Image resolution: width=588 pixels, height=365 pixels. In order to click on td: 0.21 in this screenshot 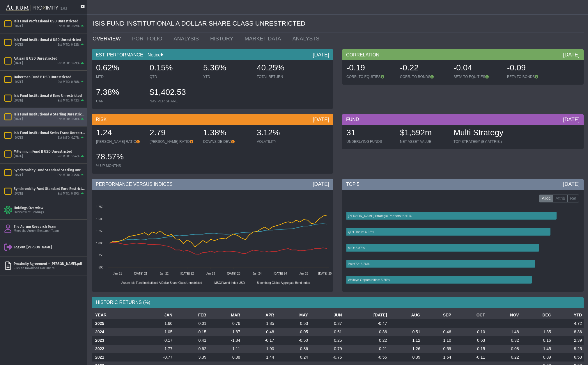, I will do `click(366, 349)`.